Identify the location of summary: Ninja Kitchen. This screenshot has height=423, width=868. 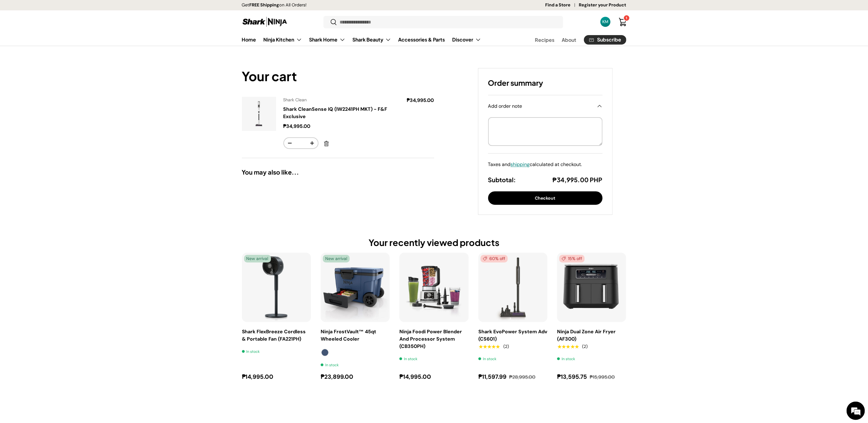
(283, 40).